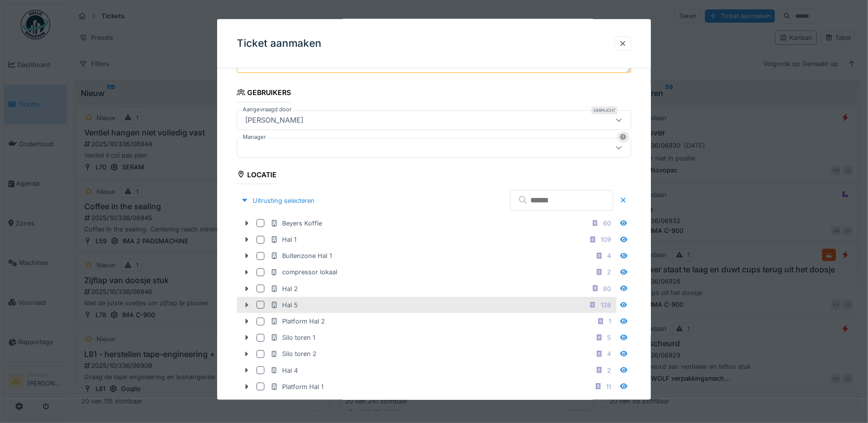  What do you see at coordinates (284, 370) in the screenshot?
I see `div: Hal 4` at bounding box center [284, 370].